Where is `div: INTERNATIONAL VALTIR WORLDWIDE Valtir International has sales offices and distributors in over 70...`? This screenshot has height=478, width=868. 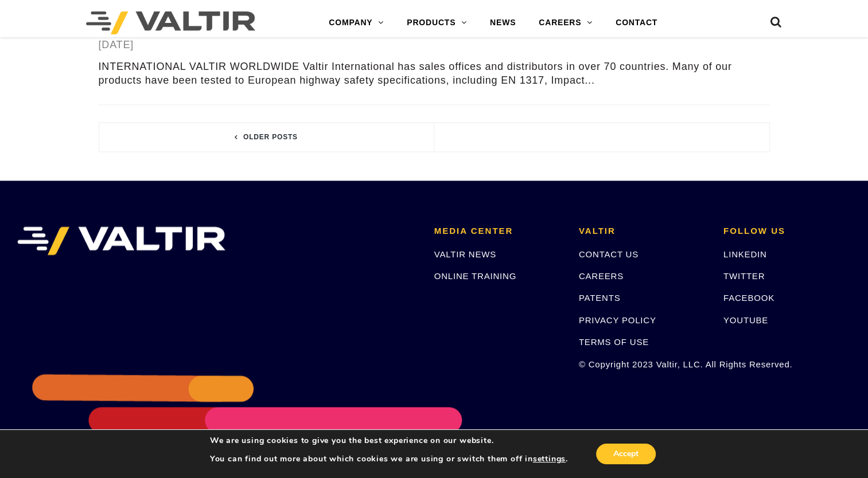
div: INTERNATIONAL VALTIR WORLDWIDE Valtir International has sales offices and distributors in over 70... is located at coordinates (434, 73).